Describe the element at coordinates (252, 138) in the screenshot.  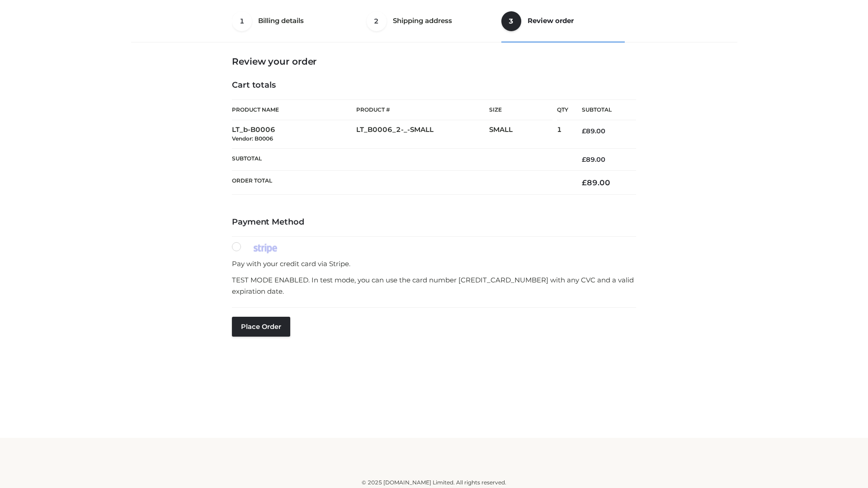
I see `small: Vendor: B0006` at that location.